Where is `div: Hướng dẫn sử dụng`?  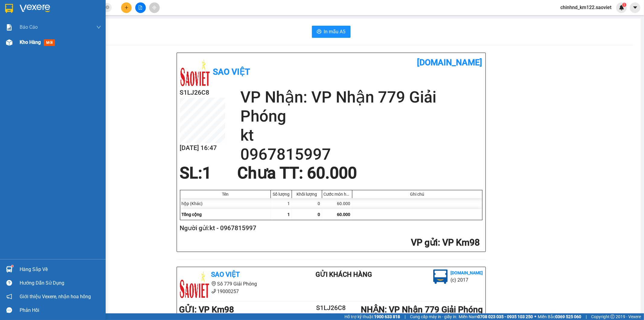
div: Hướng dẫn sử dụng is located at coordinates (60, 283).